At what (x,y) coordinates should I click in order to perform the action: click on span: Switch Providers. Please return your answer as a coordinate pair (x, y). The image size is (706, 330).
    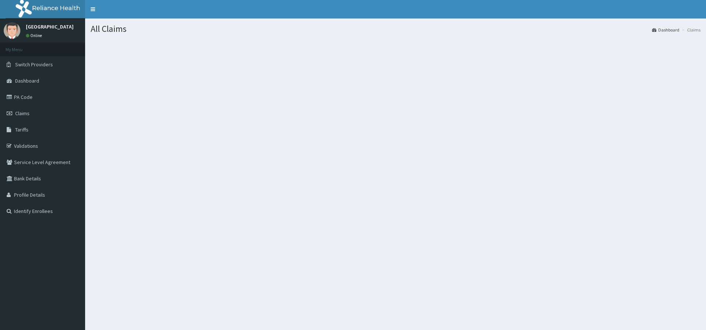
    Looking at the image, I should click on (34, 64).